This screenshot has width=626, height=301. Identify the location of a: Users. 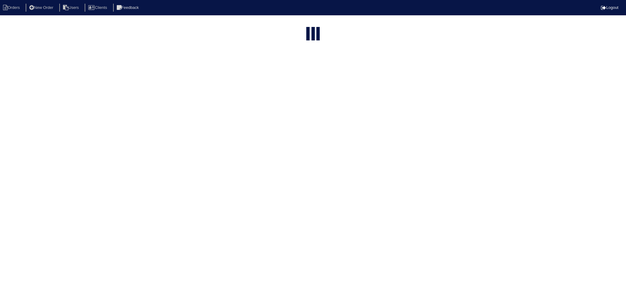
(72, 7).